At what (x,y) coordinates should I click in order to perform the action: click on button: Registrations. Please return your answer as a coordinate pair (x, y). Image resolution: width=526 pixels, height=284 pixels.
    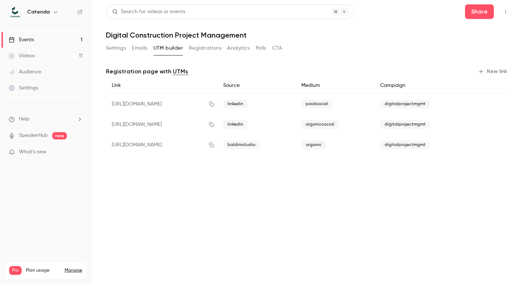
    Looking at the image, I should click on (205, 48).